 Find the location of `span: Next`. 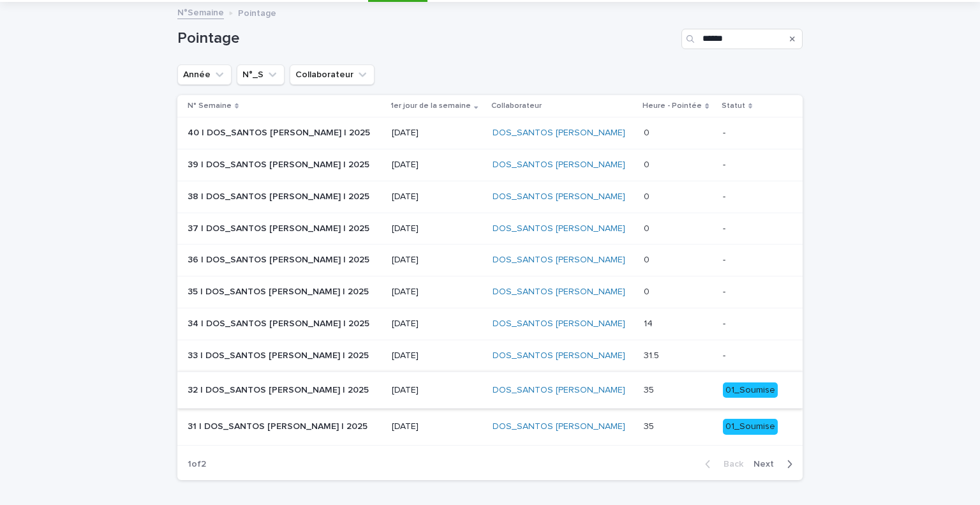

span: Next is located at coordinates (768, 464).